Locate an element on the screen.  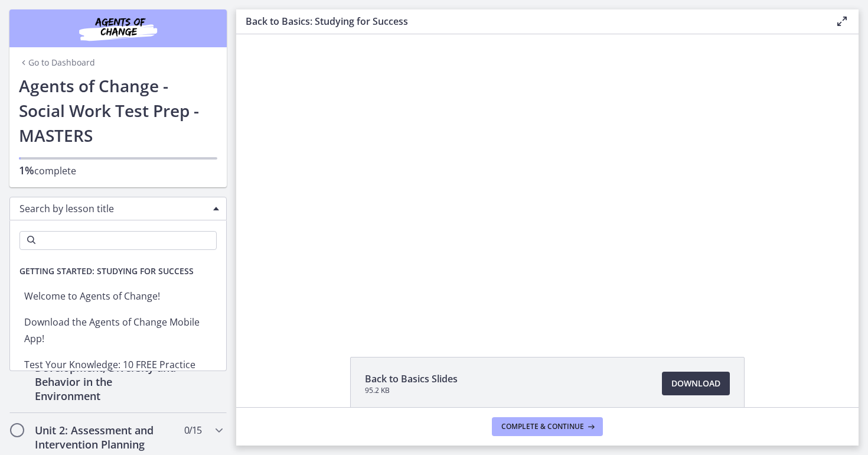
div: Search by lesson title is located at coordinates (118, 209).